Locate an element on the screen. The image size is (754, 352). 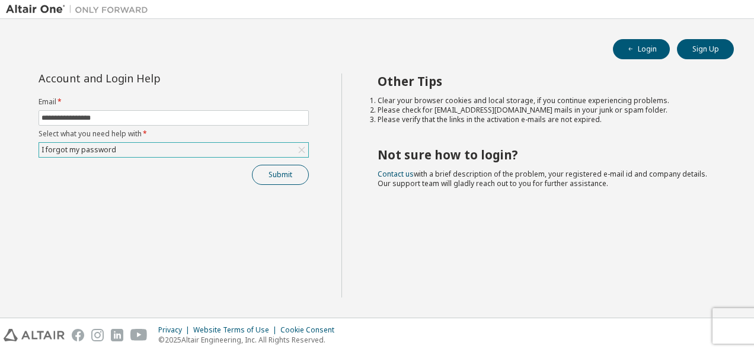
button: Submit is located at coordinates (281, 175).